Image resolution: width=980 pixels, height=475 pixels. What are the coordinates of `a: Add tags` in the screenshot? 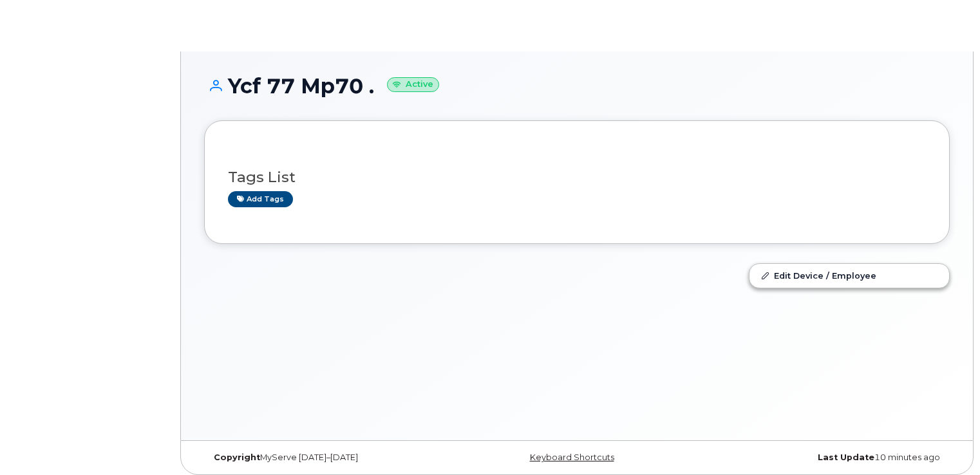 It's located at (260, 199).